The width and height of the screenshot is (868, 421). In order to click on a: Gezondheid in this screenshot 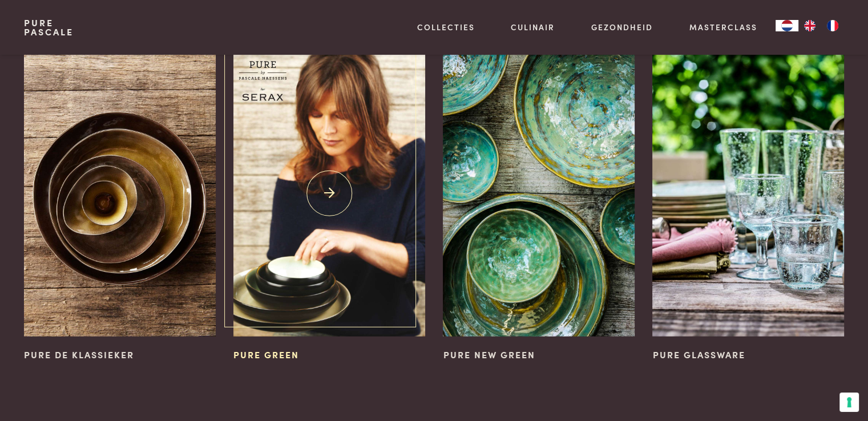, I will do `click(622, 27)`.